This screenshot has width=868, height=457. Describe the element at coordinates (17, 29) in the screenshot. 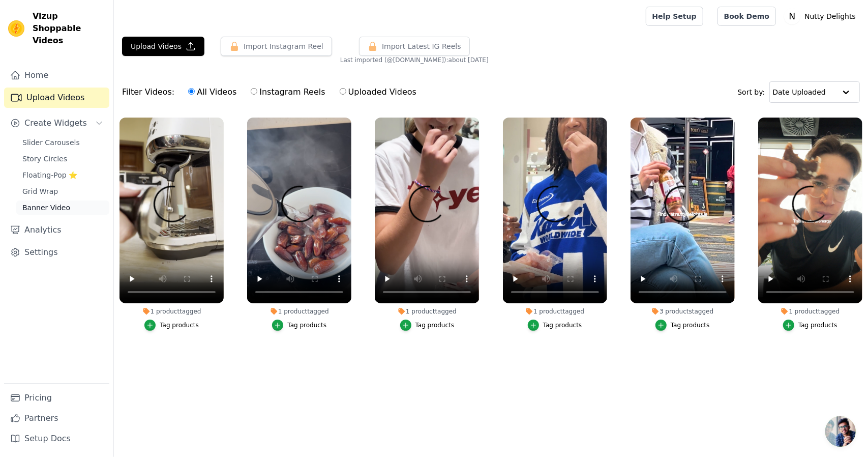

I see `img: Vizup` at that location.